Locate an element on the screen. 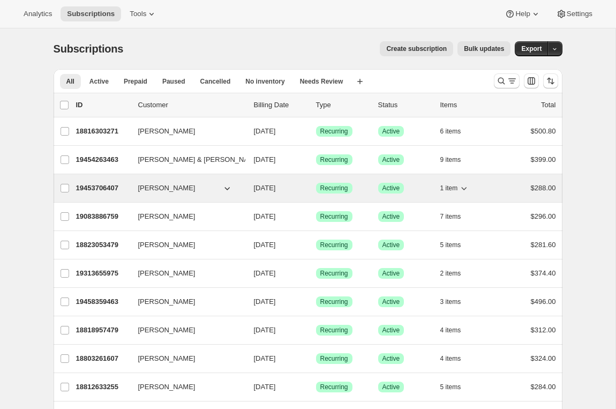 The image size is (616, 409). span: Cancelled is located at coordinates (215, 81).